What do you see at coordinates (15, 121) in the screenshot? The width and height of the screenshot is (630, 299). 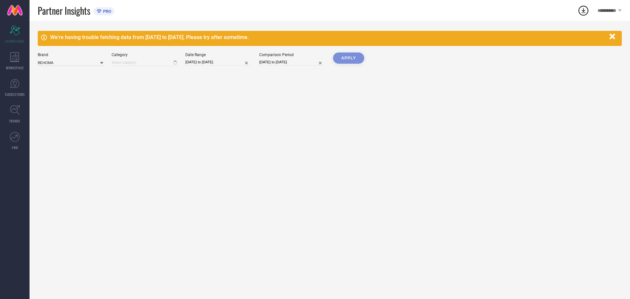 I see `span: TRENDS` at bounding box center [15, 121].